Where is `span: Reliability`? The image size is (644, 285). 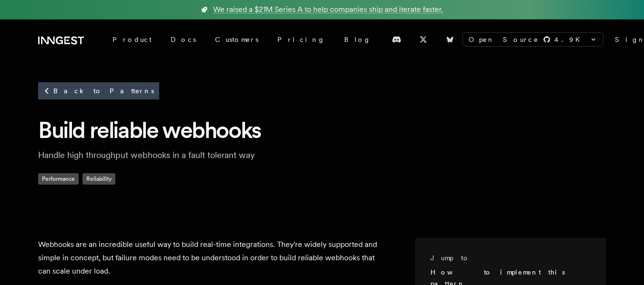
span: Reliability is located at coordinates (99, 179).